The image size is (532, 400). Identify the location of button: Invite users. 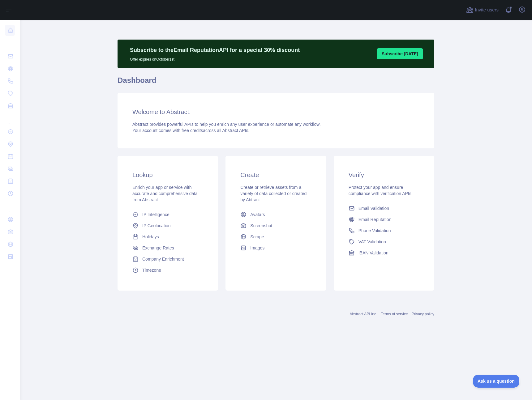
(482, 10).